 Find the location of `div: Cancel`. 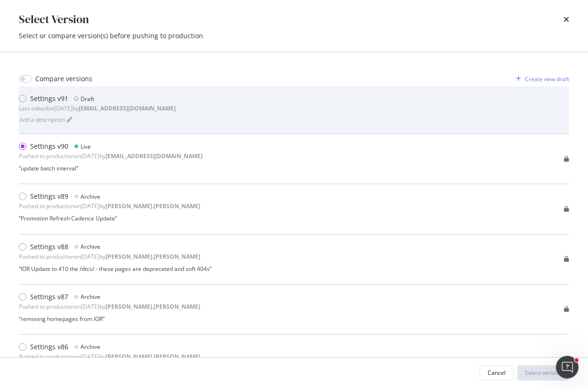

div: Cancel is located at coordinates (497, 372).